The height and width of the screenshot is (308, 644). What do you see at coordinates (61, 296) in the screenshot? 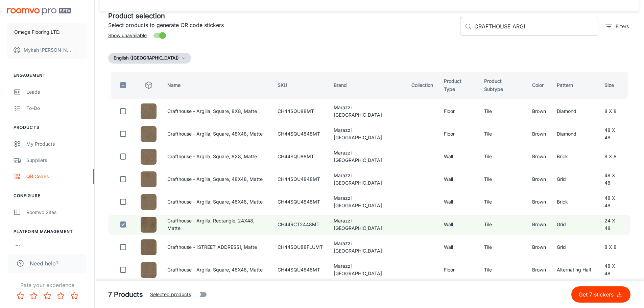
I see `button: Rate 4 star` at bounding box center [61, 296].